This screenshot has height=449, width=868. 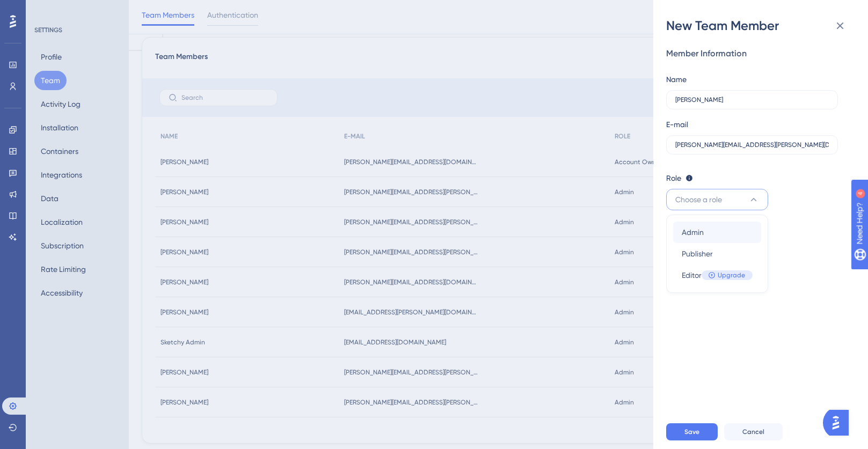 I want to click on div: 4, so click(x=76, y=9).